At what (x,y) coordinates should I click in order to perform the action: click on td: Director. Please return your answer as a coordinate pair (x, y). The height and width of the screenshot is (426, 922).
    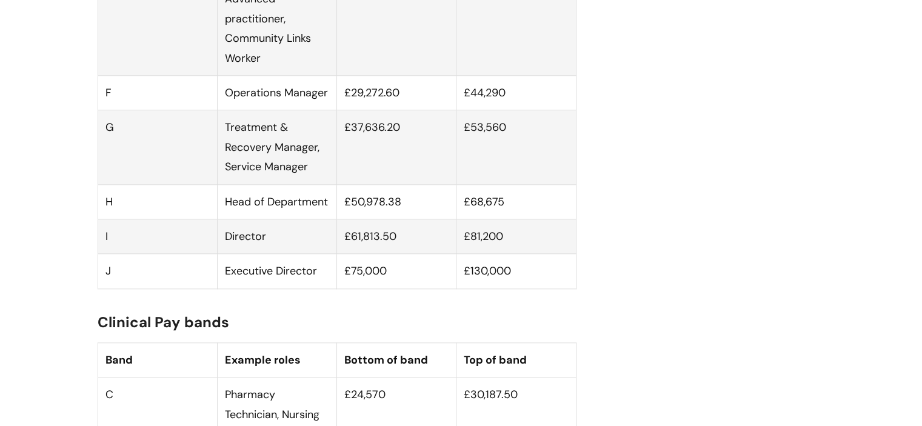
    Looking at the image, I should click on (276, 236).